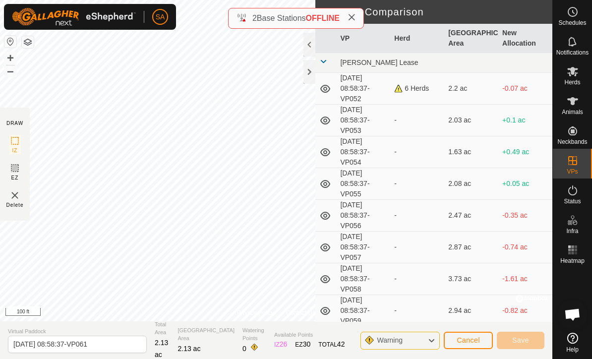 This screenshot has width=592, height=359. Describe the element at coordinates (525, 152) in the screenshot. I see `td: +0.49 ac` at that location.